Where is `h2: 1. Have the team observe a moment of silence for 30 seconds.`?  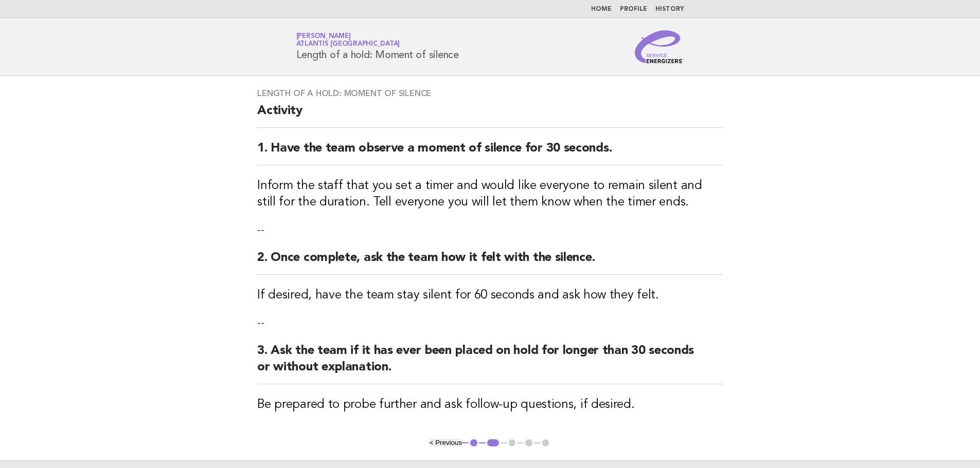
h2: 1. Have the team observe a moment of silence for 30 seconds. is located at coordinates (490, 153).